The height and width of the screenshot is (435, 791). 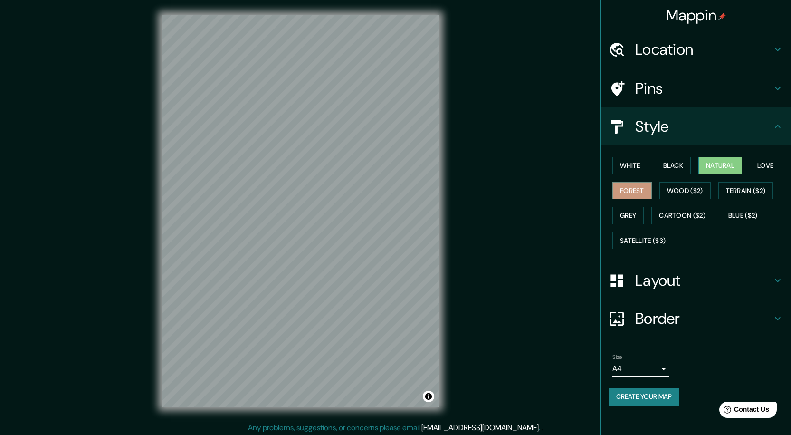 I want to click on button: Create your map, so click(x=644, y=396).